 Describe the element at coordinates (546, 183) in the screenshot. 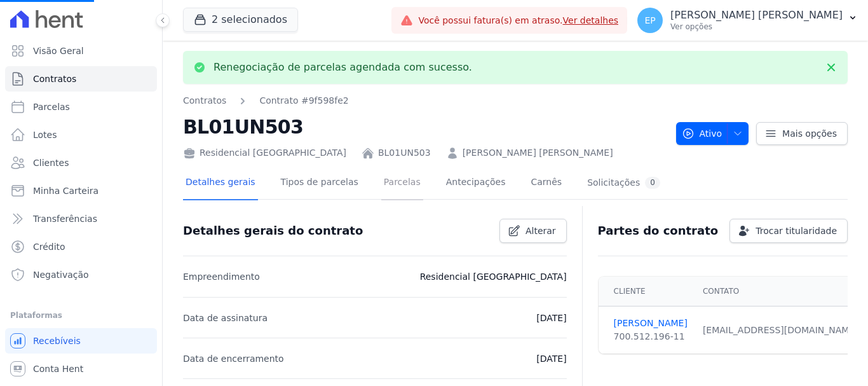

I see `a: Carnês` at that location.